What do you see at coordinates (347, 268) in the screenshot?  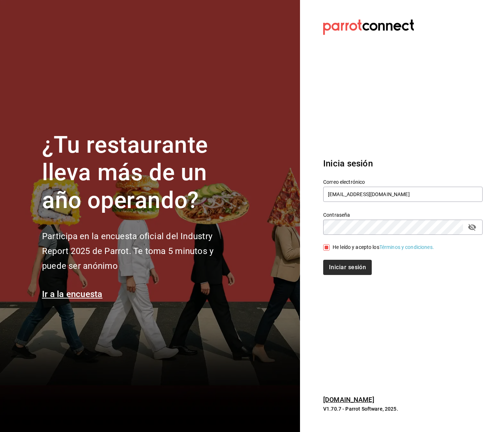 I see `button: Iniciar sesión` at bounding box center [347, 268].